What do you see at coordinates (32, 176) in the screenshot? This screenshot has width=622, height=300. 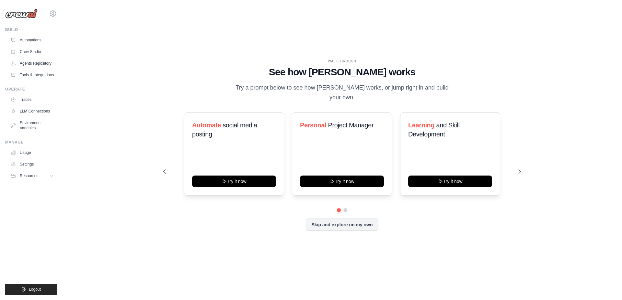 I see `button: Resources` at bounding box center [32, 176].